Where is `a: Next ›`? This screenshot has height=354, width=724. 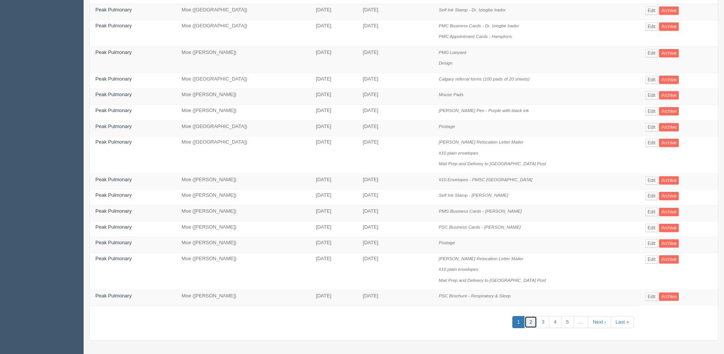
a: Next › is located at coordinates (599, 322).